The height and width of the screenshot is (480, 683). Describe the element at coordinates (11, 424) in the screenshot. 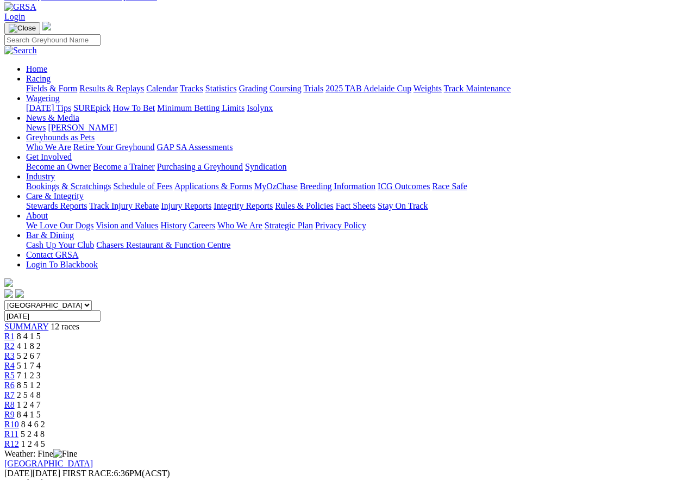

I see `span: R10` at that location.